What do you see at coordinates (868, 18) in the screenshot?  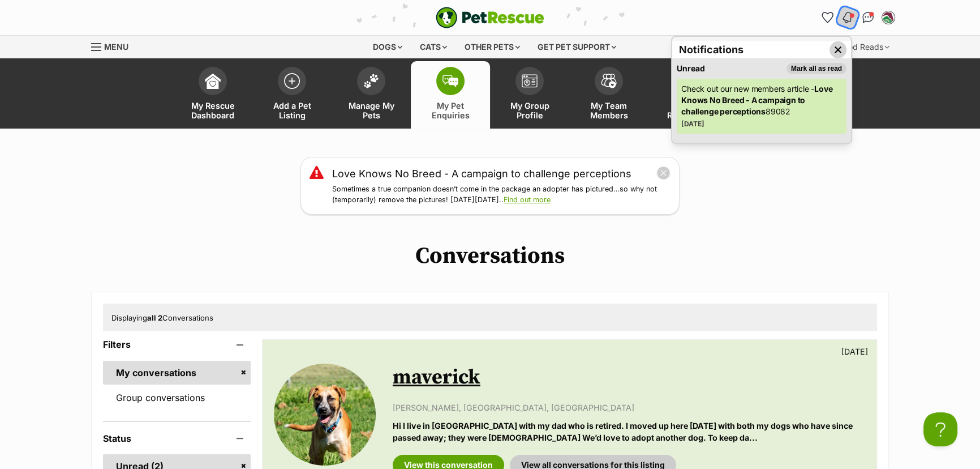 I see `a: Conversations` at bounding box center [868, 18].